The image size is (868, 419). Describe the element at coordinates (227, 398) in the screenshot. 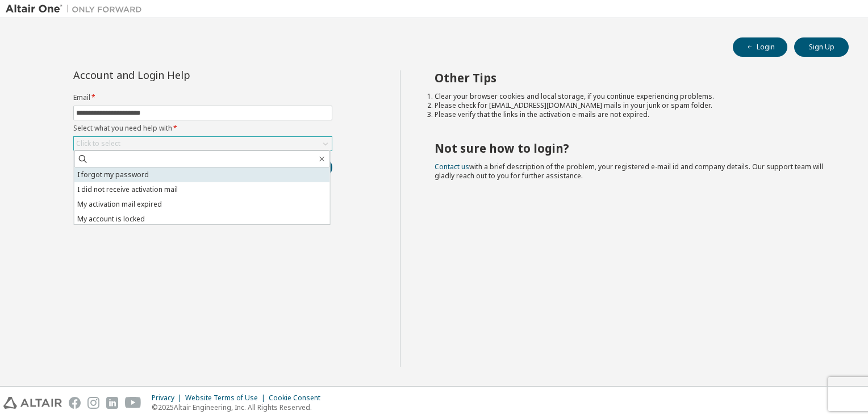

I see `div: Website Terms of Use` at that location.